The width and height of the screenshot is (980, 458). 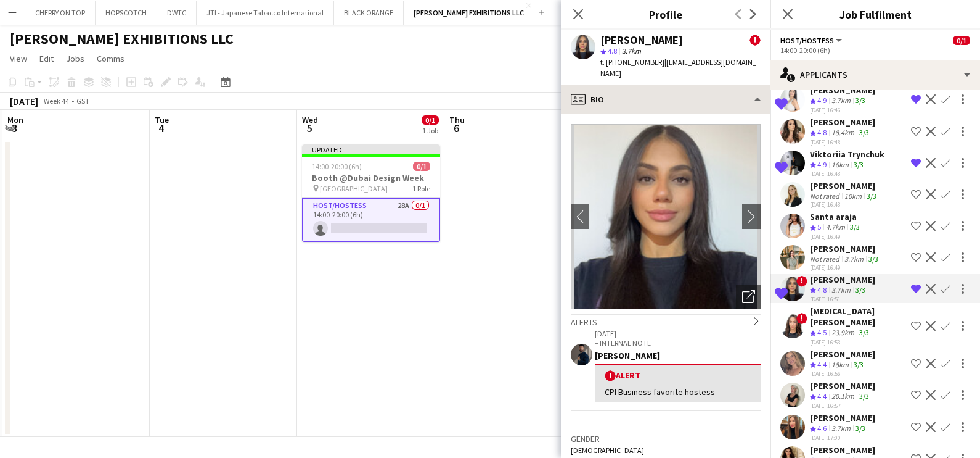 I want to click on span: 6, so click(x=456, y=128).